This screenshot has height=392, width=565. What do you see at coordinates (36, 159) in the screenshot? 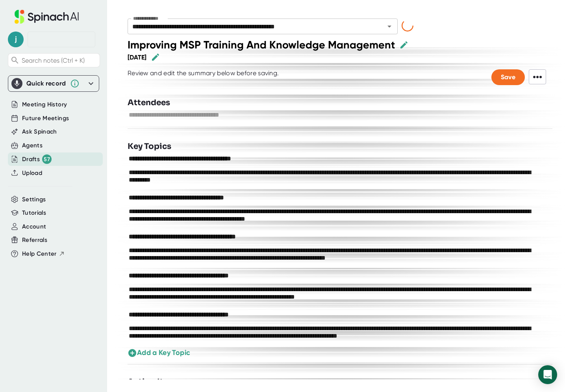
I see `div: Drafts` at bounding box center [36, 159].